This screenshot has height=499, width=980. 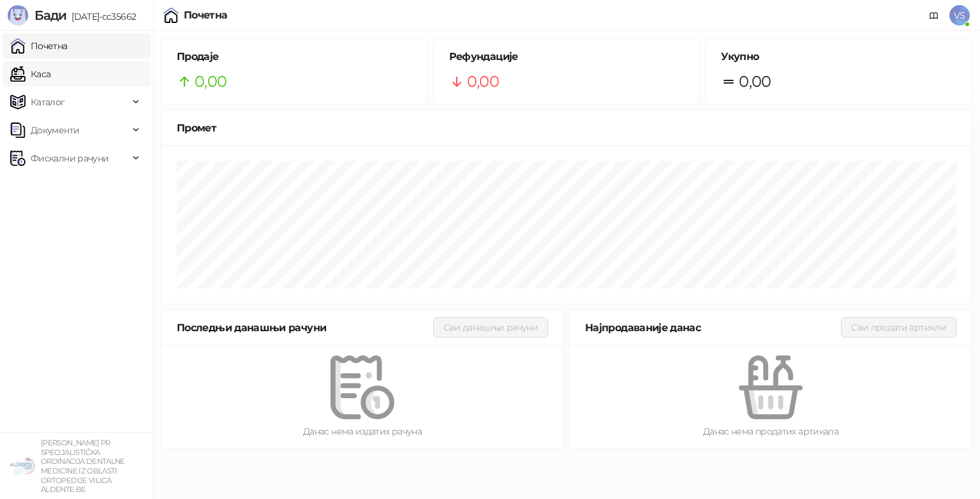 What do you see at coordinates (18, 15) in the screenshot?
I see `img: Logo` at bounding box center [18, 15].